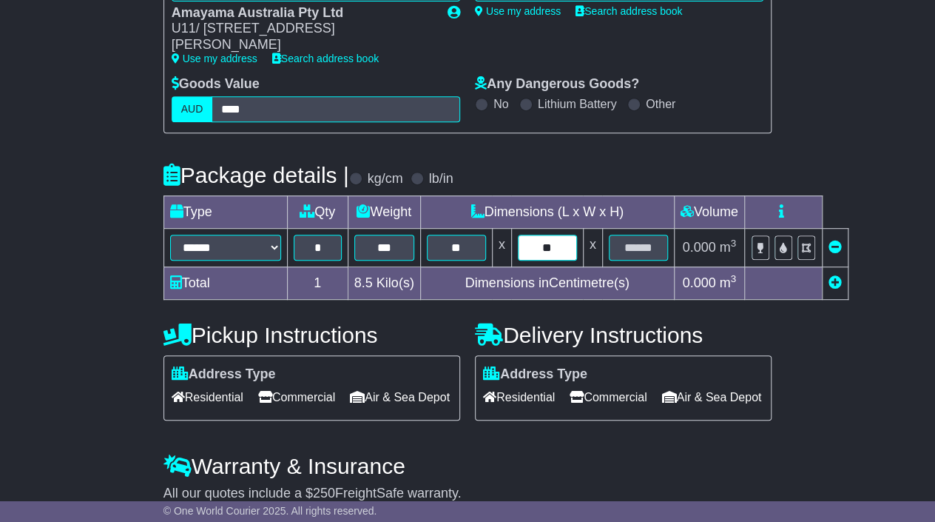 The image size is (935, 522). What do you see at coordinates (468, 465) in the screenshot?
I see `h4: Warranty & Insurance` at bounding box center [468, 465].